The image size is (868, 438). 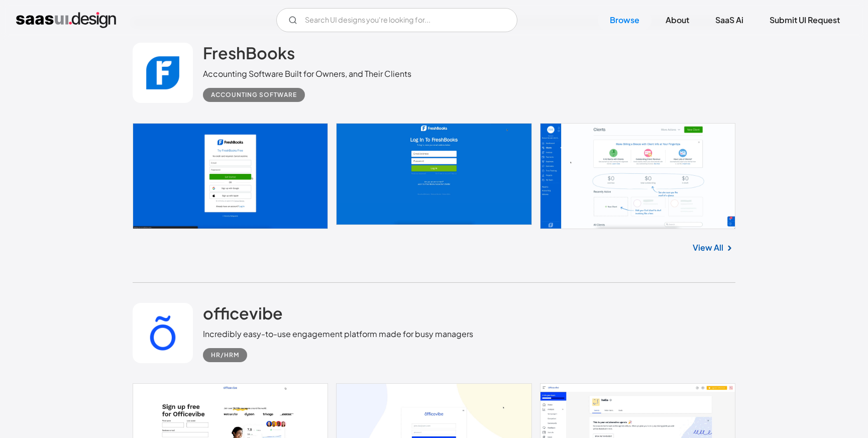 What do you see at coordinates (338, 334) in the screenshot?
I see `div: Incredibly easy-to-use engagement platform made for busy managers` at bounding box center [338, 334].